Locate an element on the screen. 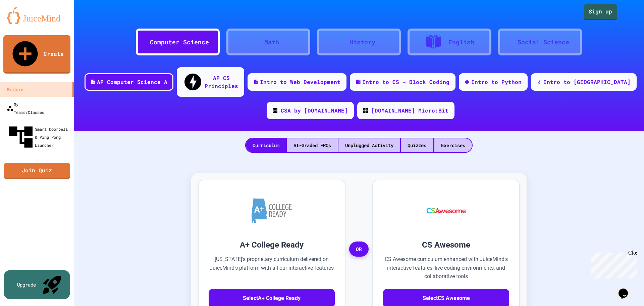 The width and height of the screenshot is (644, 306). div: Social Science is located at coordinates (544, 42).